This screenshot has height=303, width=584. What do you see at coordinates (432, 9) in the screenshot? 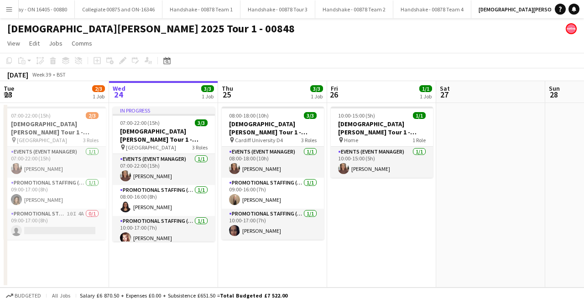
I see `button: Handshake - 00878 Team 4` at bounding box center [432, 9].